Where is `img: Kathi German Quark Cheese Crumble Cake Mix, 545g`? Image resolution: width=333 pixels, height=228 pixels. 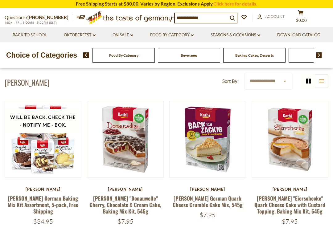 img: Kathi German Quark Cheese Crumble Cake Mix, 545g is located at coordinates (208, 140).